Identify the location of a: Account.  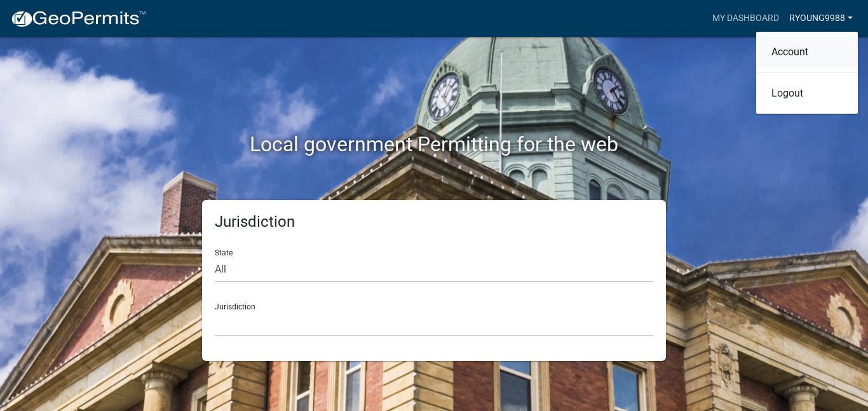
(807, 52).